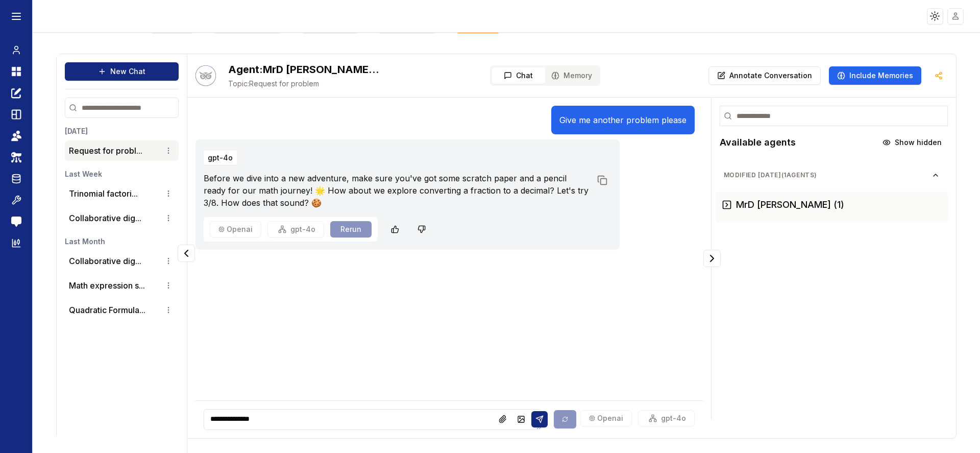 Image resolution: width=980 pixels, height=453 pixels. What do you see at coordinates (105, 151) in the screenshot?
I see `button: Request for probl...` at bounding box center [105, 151].